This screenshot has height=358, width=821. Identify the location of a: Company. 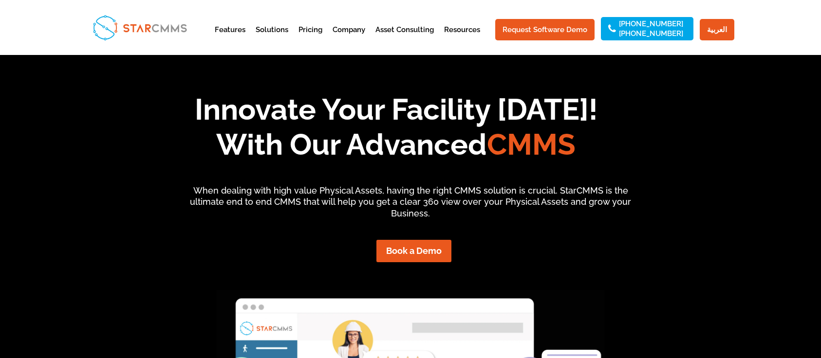
(348, 38).